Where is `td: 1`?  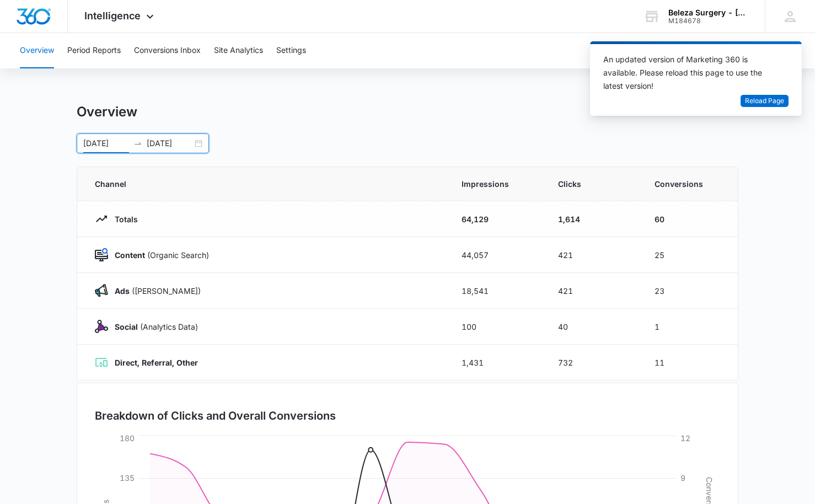 td: 1 is located at coordinates (689, 327).